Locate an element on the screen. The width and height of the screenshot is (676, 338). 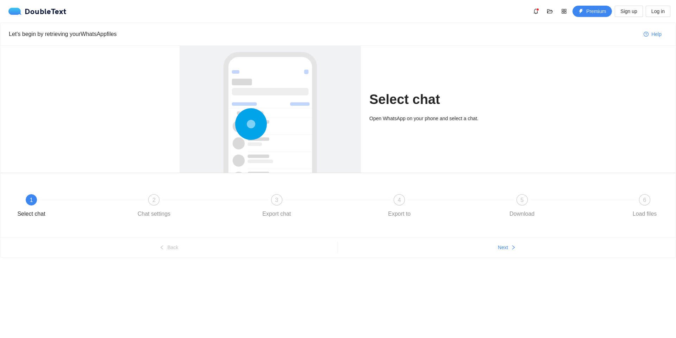
span: 6 is located at coordinates (644, 200).